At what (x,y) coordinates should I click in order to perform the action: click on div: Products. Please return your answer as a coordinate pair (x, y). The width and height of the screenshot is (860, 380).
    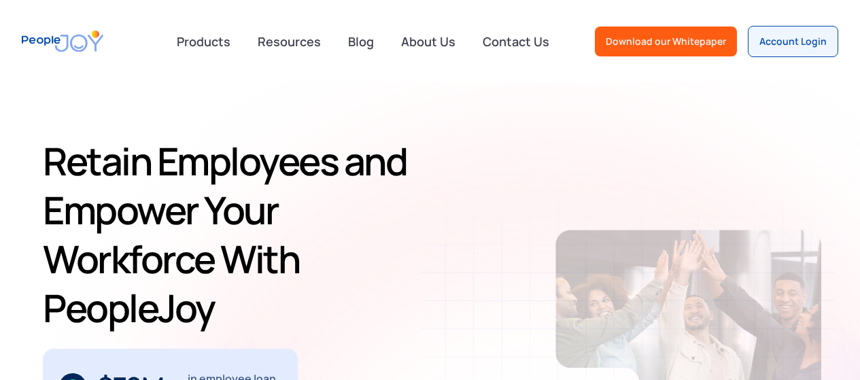
    Looking at the image, I should click on (203, 41).